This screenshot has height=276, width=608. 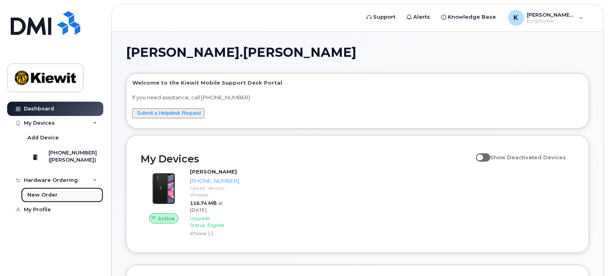 I want to click on span: 116.74 MB, so click(x=203, y=203).